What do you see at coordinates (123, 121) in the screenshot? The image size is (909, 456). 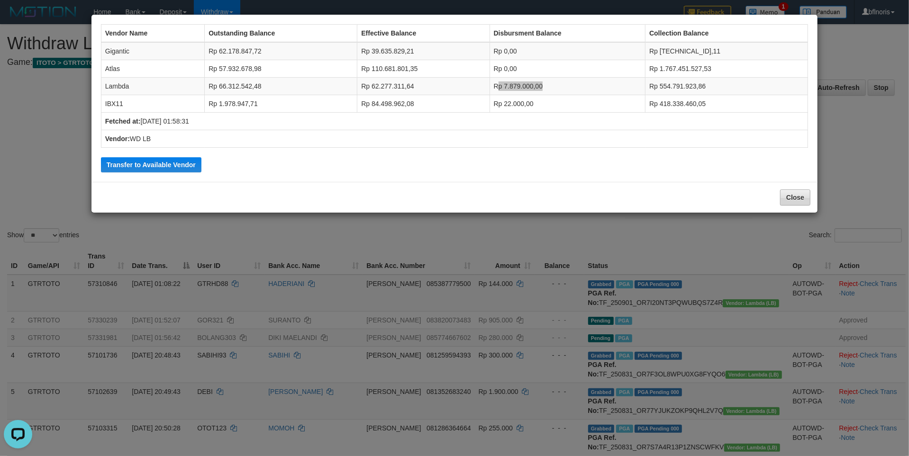 I see `b: Fetched at:` at bounding box center [123, 121].